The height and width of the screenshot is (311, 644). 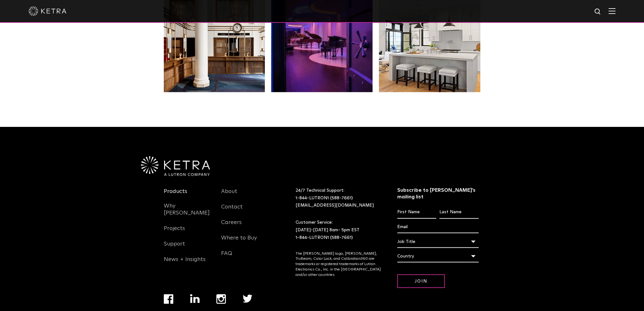 What do you see at coordinates (597, 11) in the screenshot?
I see `img: search icon` at bounding box center [597, 11].